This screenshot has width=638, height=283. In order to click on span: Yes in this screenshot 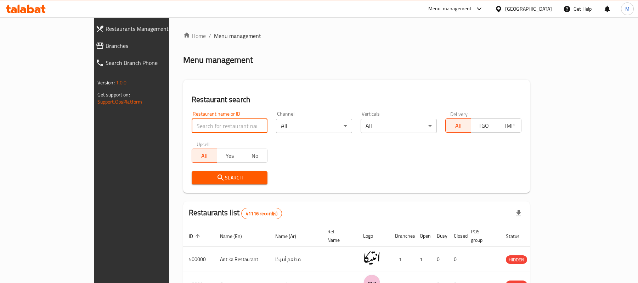, I will do `click(230, 155)`.